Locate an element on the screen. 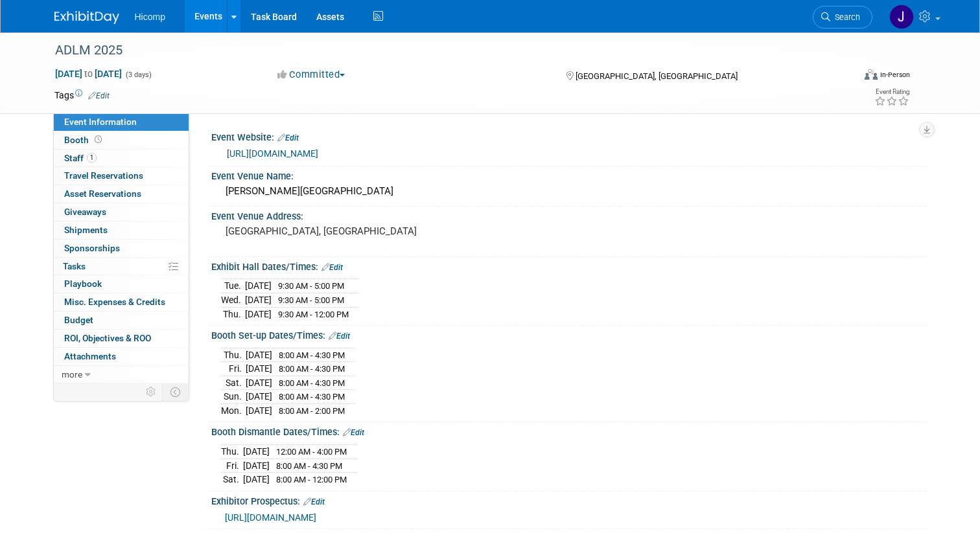  a: Asset Reservations is located at coordinates (121, 194).